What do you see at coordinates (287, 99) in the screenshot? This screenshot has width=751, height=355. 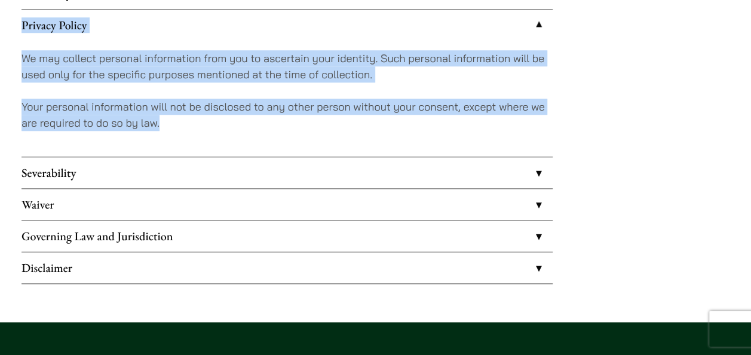 I see `div: Privacy Policy` at bounding box center [287, 99].